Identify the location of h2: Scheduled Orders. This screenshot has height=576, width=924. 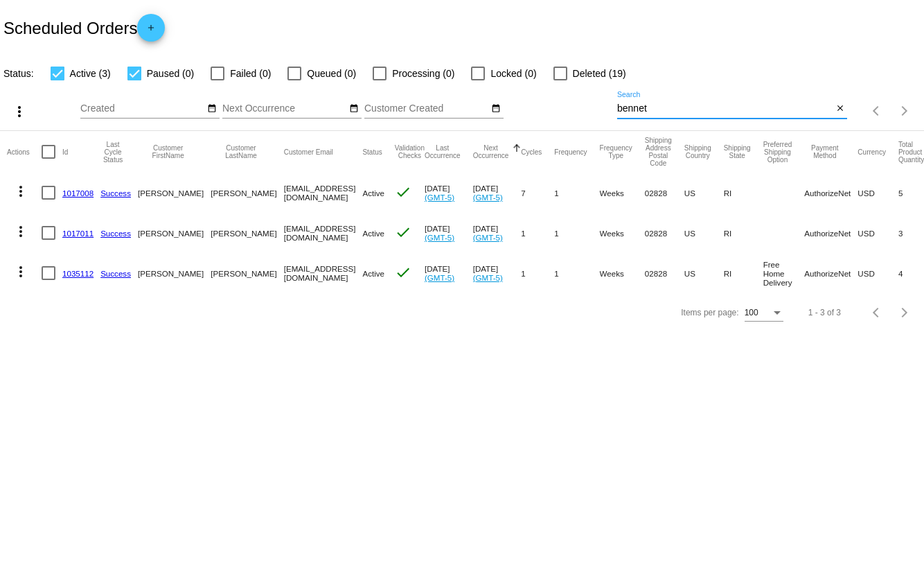
(84, 28).